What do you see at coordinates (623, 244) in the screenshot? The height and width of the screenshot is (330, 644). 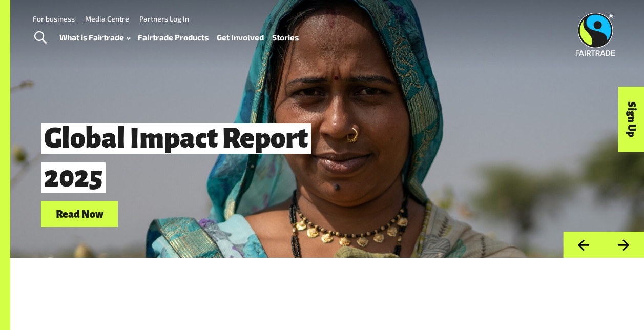 I see `button: Next` at bounding box center [623, 244].